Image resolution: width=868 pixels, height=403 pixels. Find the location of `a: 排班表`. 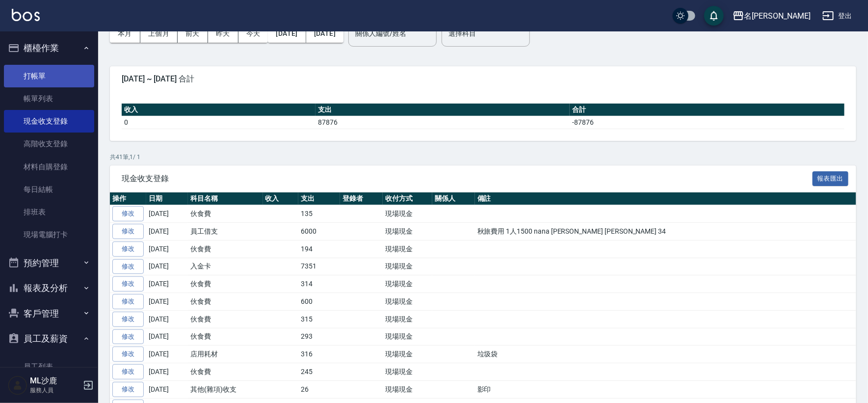

a: 排班表 is located at coordinates (49, 212).